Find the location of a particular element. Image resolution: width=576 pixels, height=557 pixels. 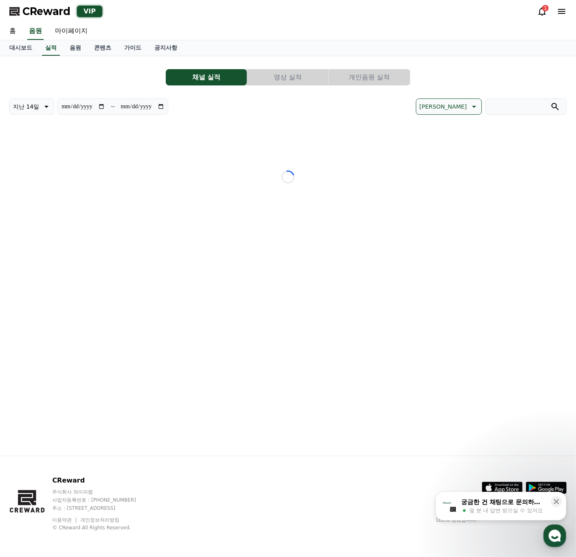

span: CReward is located at coordinates (46, 11).